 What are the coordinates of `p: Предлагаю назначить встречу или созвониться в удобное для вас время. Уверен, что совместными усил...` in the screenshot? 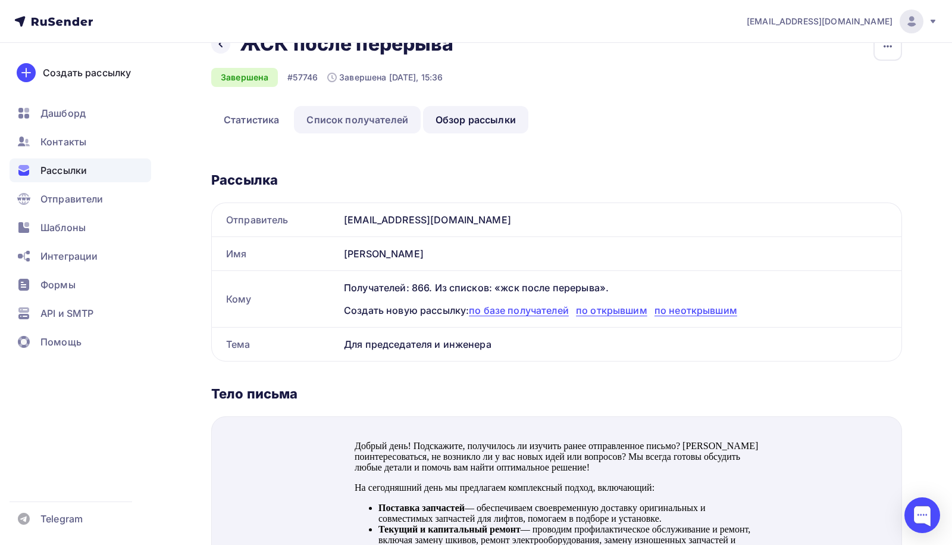 It's located at (207, 342).